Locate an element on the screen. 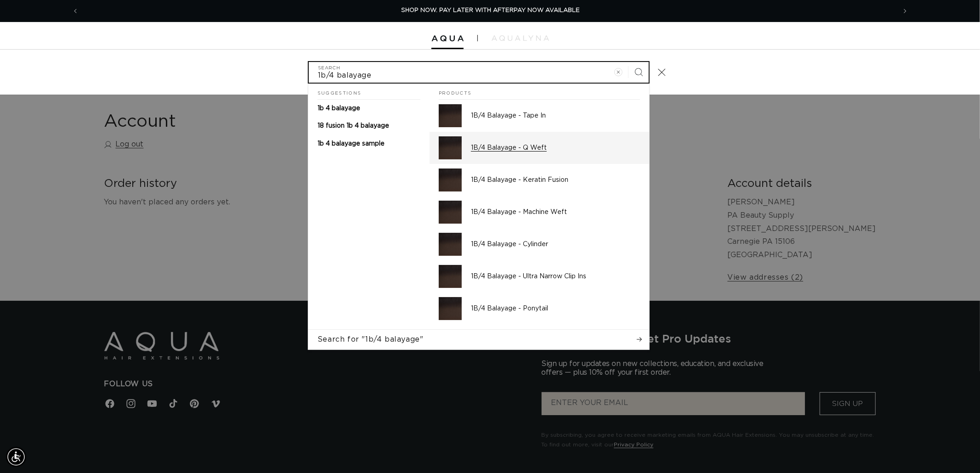 The image size is (980, 473). button: Clear search term is located at coordinates (618, 72).